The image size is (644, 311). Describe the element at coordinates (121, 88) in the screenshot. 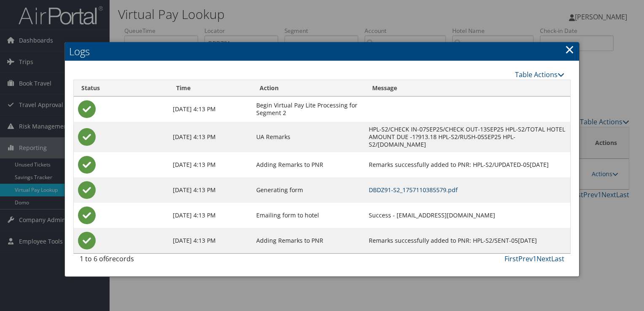

I see `th: Status: activate to sort column ascending` at that location.